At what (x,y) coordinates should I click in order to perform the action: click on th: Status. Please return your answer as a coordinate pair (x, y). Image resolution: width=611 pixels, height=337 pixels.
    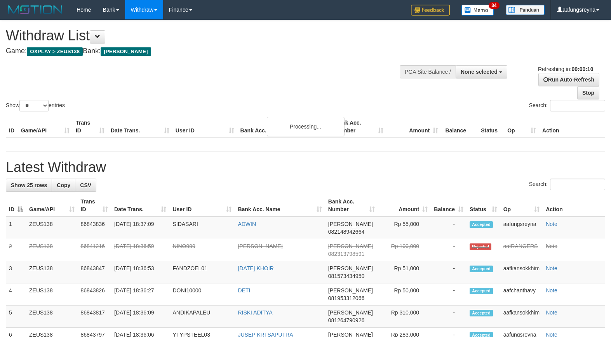
    Looking at the image, I should click on (491, 127).